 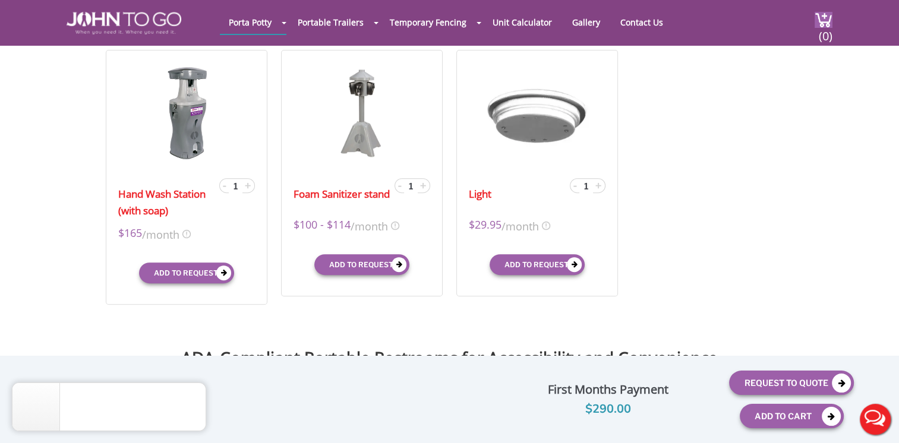 What do you see at coordinates (791, 416) in the screenshot?
I see `button: Add To Cart` at bounding box center [791, 416].